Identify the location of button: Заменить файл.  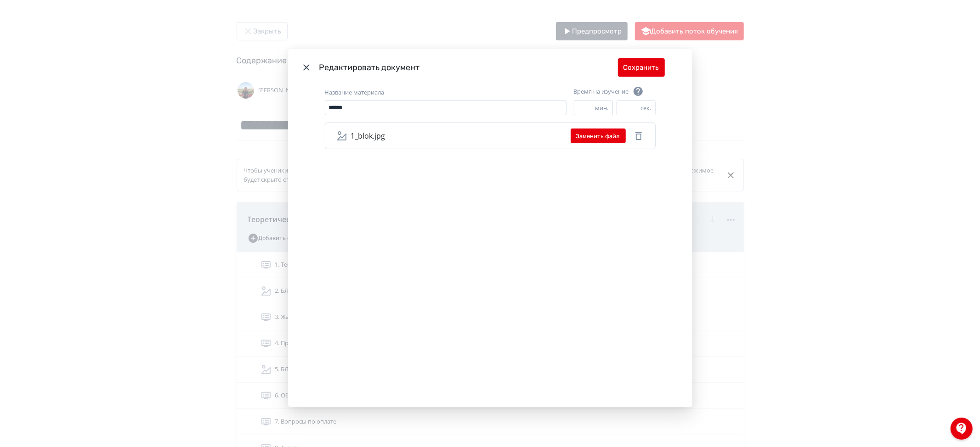
(598, 136).